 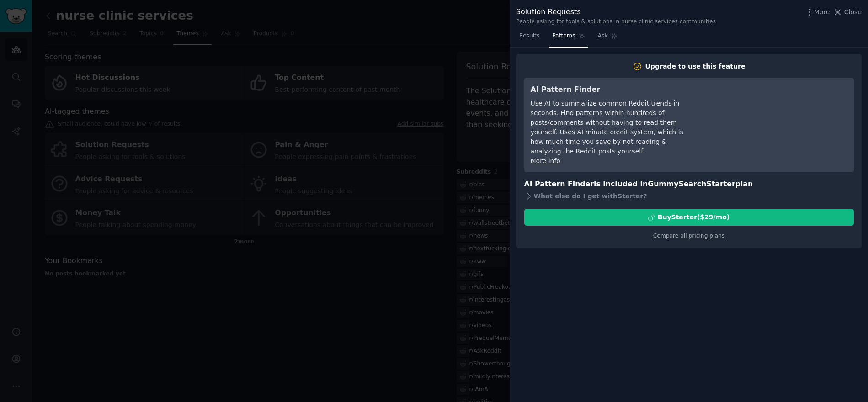 What do you see at coordinates (691, 183) in the screenshot?
I see `span: GummySearch Starter` at bounding box center [691, 183].